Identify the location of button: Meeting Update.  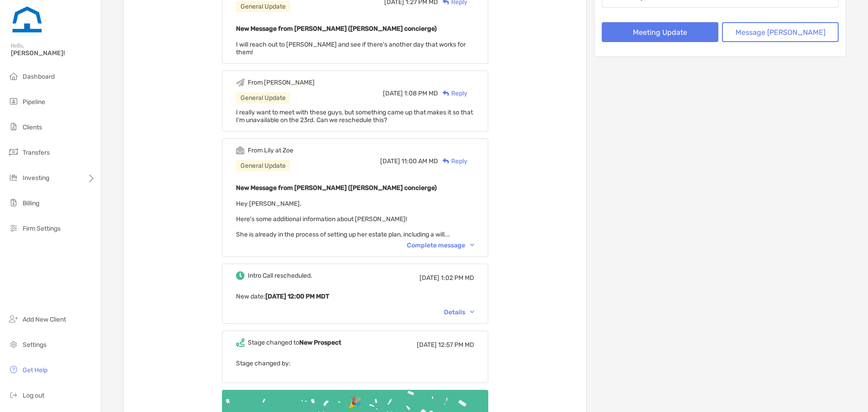
(660, 32).